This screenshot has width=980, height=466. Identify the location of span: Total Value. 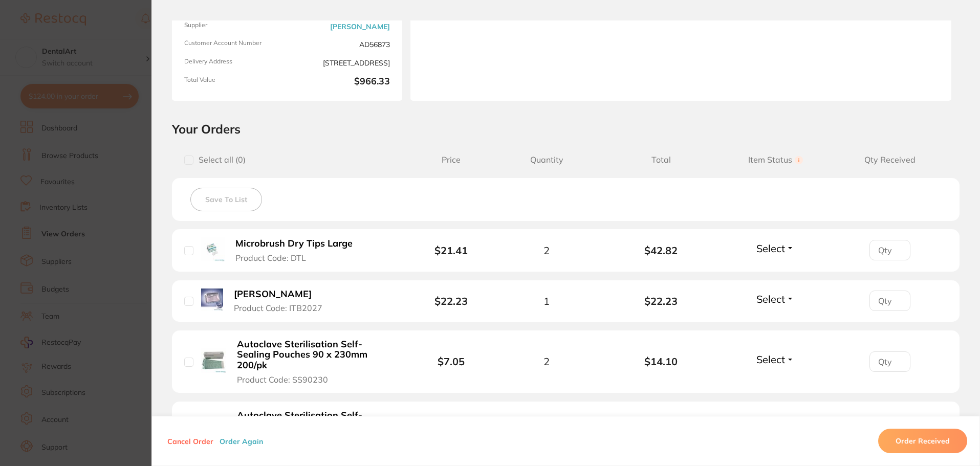
(234, 83).